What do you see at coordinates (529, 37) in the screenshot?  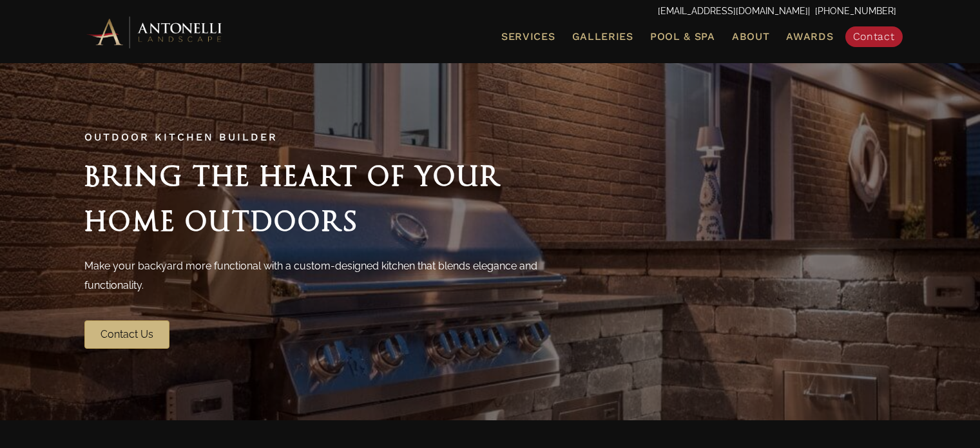 I see `a: Services` at bounding box center [529, 37].